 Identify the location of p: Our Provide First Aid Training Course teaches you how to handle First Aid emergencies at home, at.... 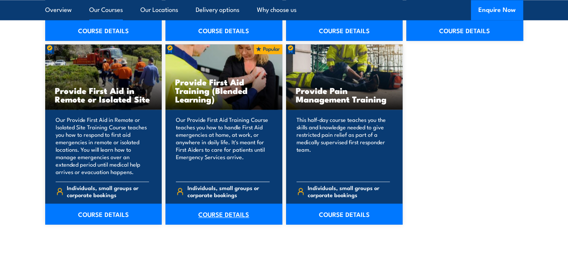
(222, 146).